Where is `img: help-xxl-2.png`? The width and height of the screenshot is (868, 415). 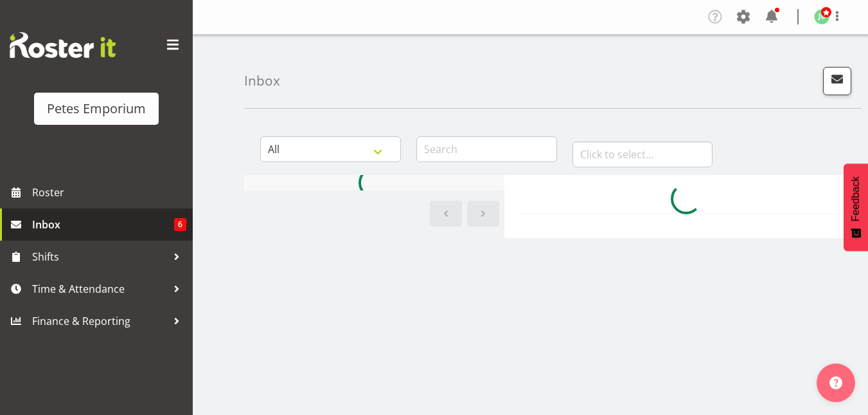
img: help-xxl-2.png is located at coordinates (836, 383).